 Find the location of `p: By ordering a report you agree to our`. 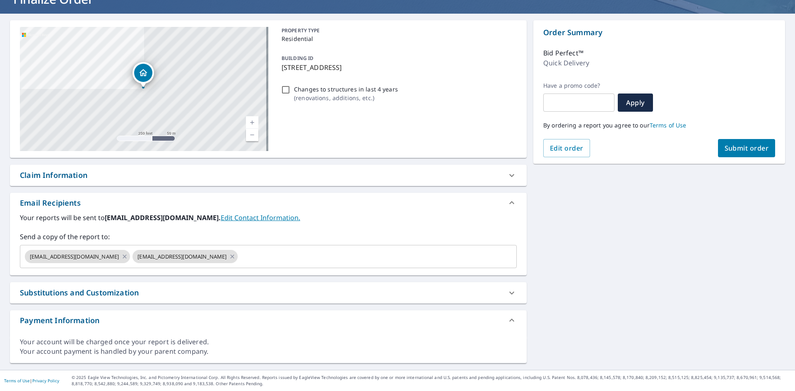

p: By ordering a report you agree to our is located at coordinates (659, 125).